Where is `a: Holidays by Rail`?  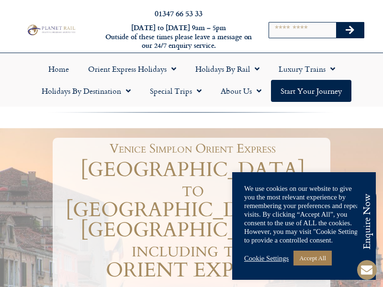
a: Holidays by Rail is located at coordinates (228, 69).